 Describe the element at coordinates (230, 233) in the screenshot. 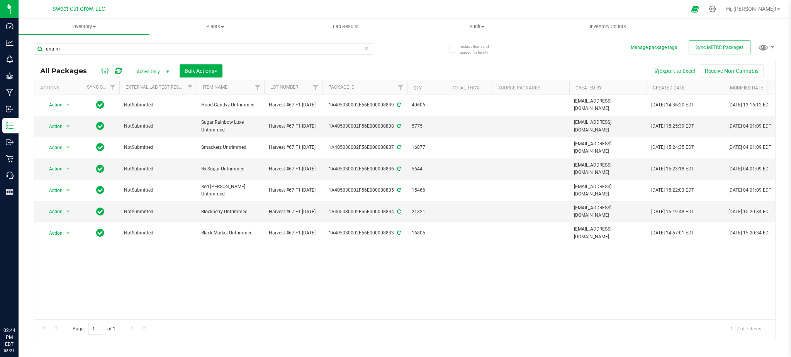

I see `span: Black Market Untrimmed` at that location.